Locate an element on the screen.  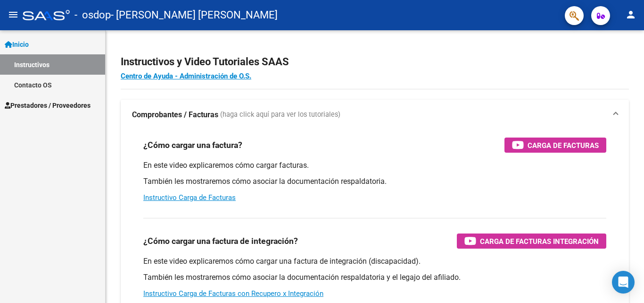
button: Carga de Facturas is located at coordinates (555, 145).